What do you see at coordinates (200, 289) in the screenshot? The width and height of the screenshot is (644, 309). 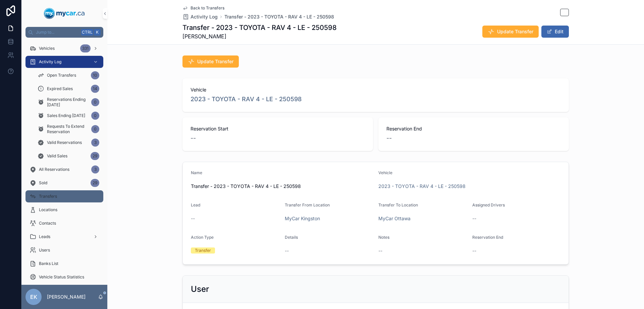 I see `h2: User` at bounding box center [200, 289].